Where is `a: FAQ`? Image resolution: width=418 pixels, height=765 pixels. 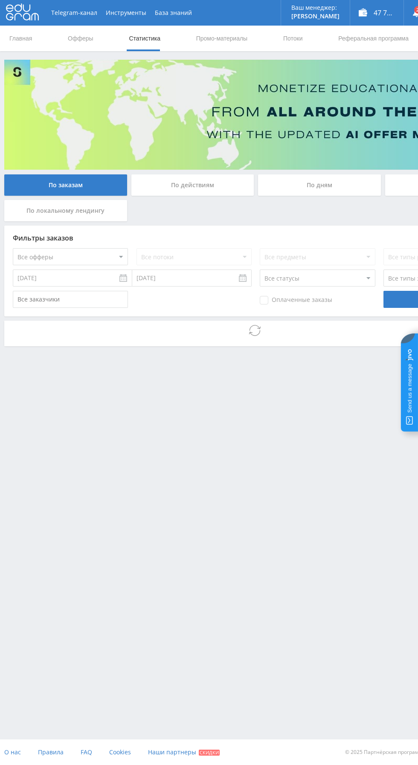
a: FAQ is located at coordinates (86, 753).